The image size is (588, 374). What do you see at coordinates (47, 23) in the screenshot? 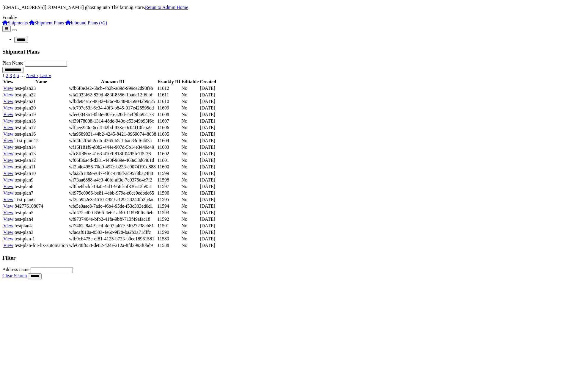
I see `a: Shipment Plans` at bounding box center [47, 23].